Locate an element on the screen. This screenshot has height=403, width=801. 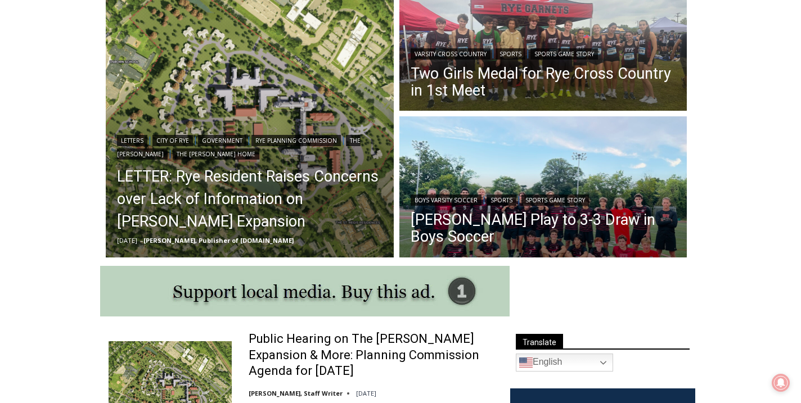
a: Rye Planning Commission is located at coordinates (296, 141).